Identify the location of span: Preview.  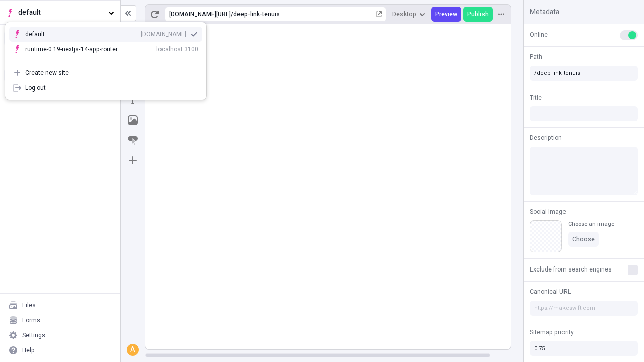
(446, 14).